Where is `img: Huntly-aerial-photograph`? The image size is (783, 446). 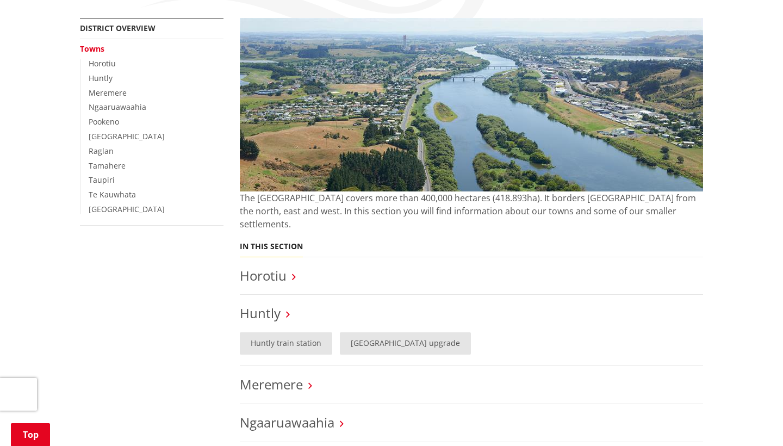
img: Huntly-aerial-photograph is located at coordinates (471, 104).